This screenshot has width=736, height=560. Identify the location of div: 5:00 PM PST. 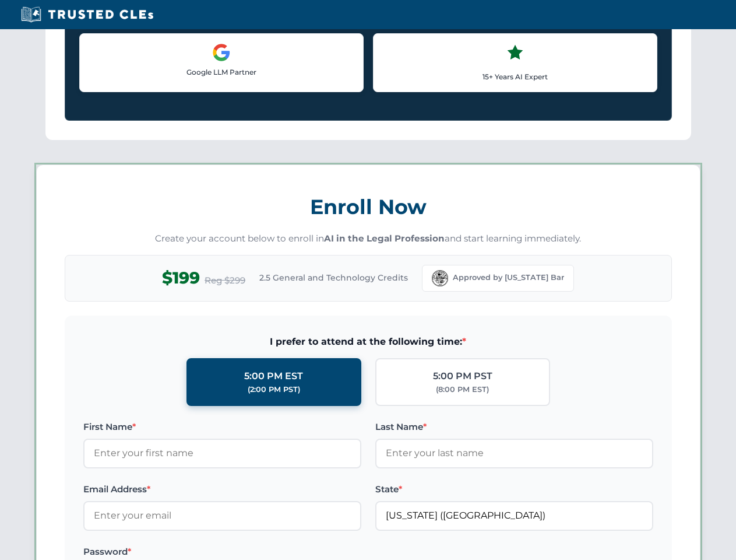
(463, 376).